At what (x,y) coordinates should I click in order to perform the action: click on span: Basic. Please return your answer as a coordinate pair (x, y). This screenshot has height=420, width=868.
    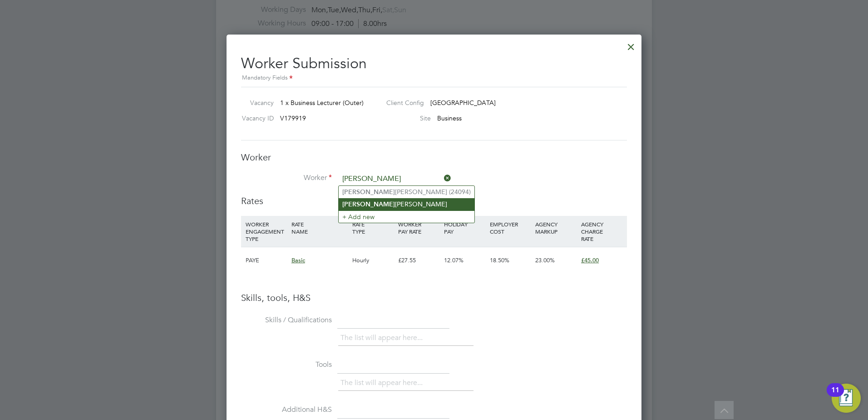
    Looking at the image, I should click on (298, 260).